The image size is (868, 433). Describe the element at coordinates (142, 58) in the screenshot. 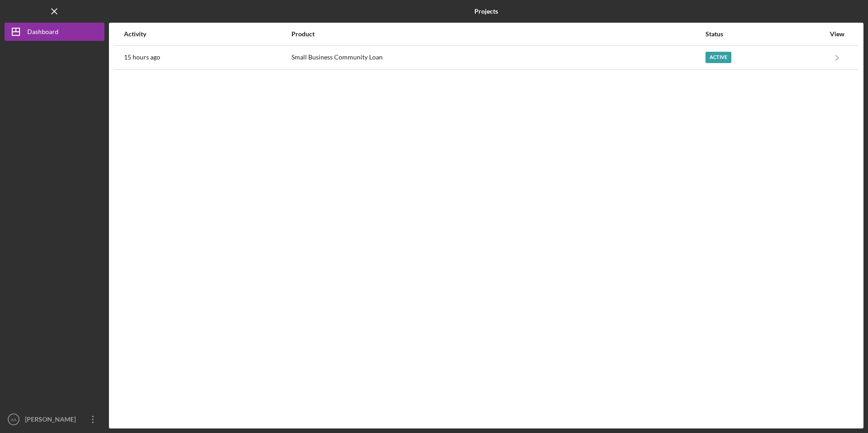

I see `time: 2025-09-22 23:57` at that location.